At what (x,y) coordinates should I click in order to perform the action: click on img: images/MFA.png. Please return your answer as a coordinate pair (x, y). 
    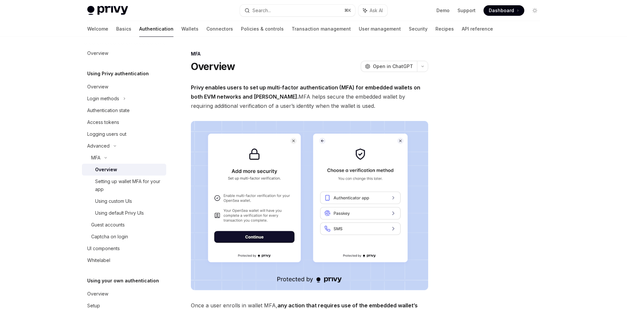
    Looking at the image, I should click on (309, 206).